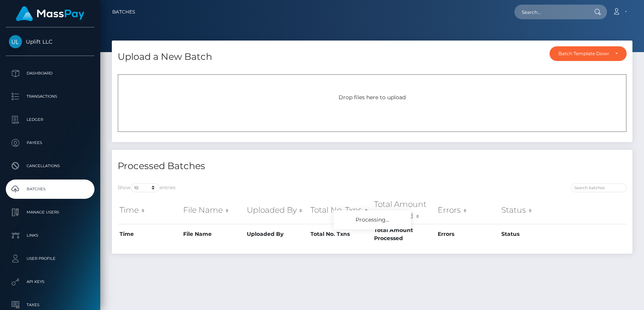  Describe the element at coordinates (50, 259) in the screenshot. I see `a: User Profile` at that location.